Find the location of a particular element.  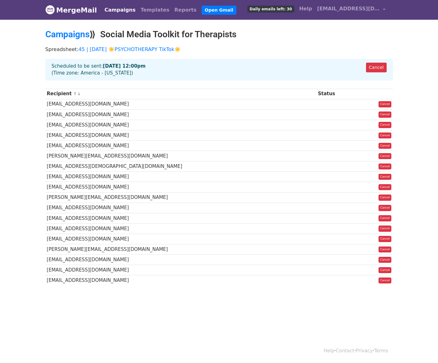

th: Status is located at coordinates (336, 94).